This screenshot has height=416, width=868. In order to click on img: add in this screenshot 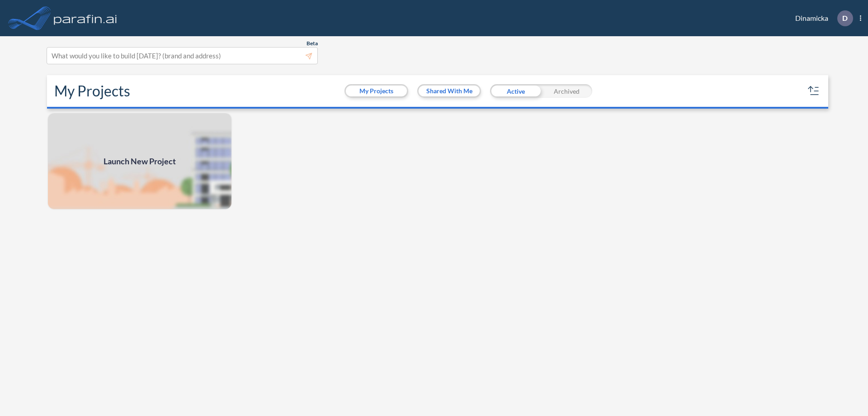, I will do `click(139, 161)`.